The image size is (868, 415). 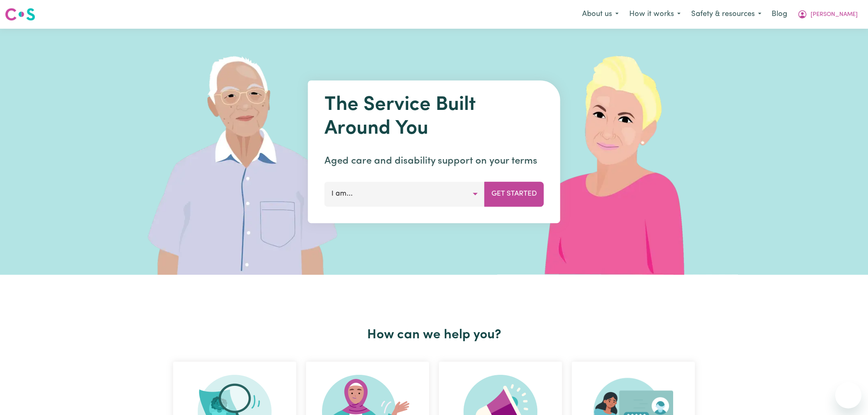 I want to click on button: Safety & resources, so click(x=726, y=14).